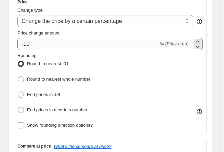 The width and height of the screenshot is (224, 152). I want to click on span: Round to nearest .01, so click(48, 64).